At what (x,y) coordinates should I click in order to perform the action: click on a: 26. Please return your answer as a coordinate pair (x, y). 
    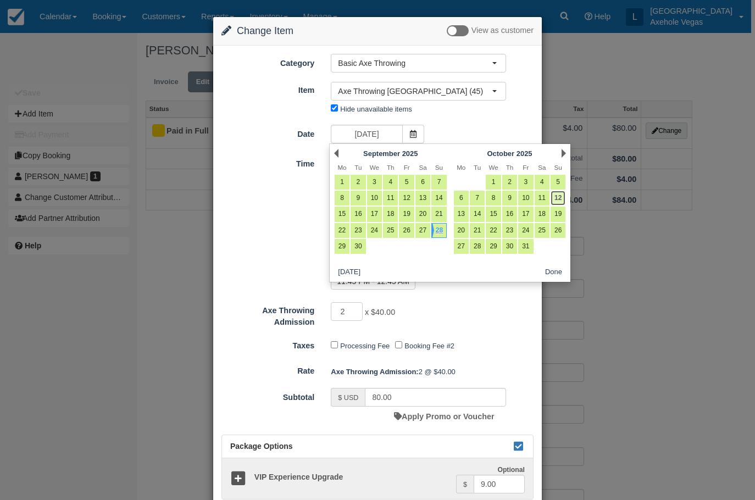
    Looking at the image, I should click on (558, 230).